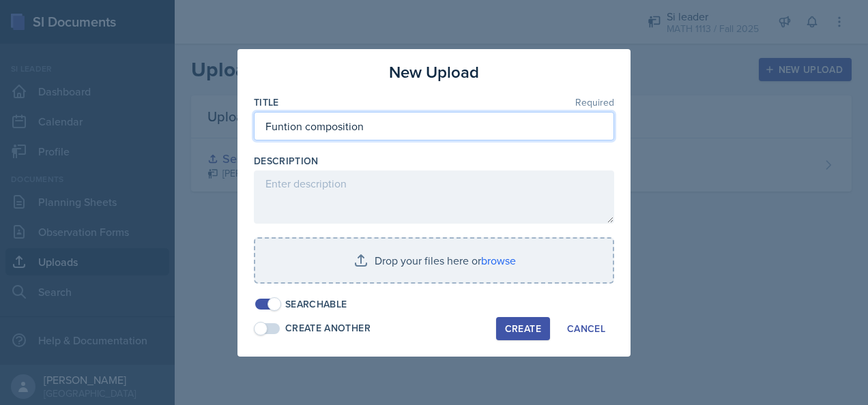 This screenshot has width=868, height=405. Describe the element at coordinates (586, 329) in the screenshot. I see `button: Cancel` at that location.